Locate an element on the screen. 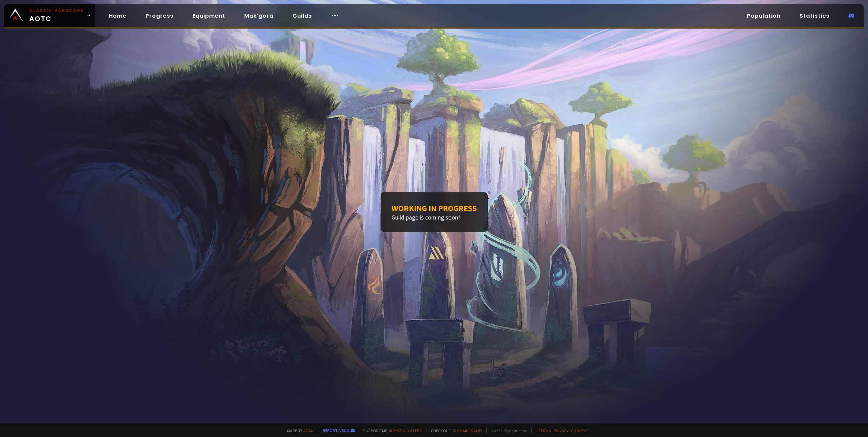 The height and width of the screenshot is (437, 868). a: Statistics is located at coordinates (815, 16).